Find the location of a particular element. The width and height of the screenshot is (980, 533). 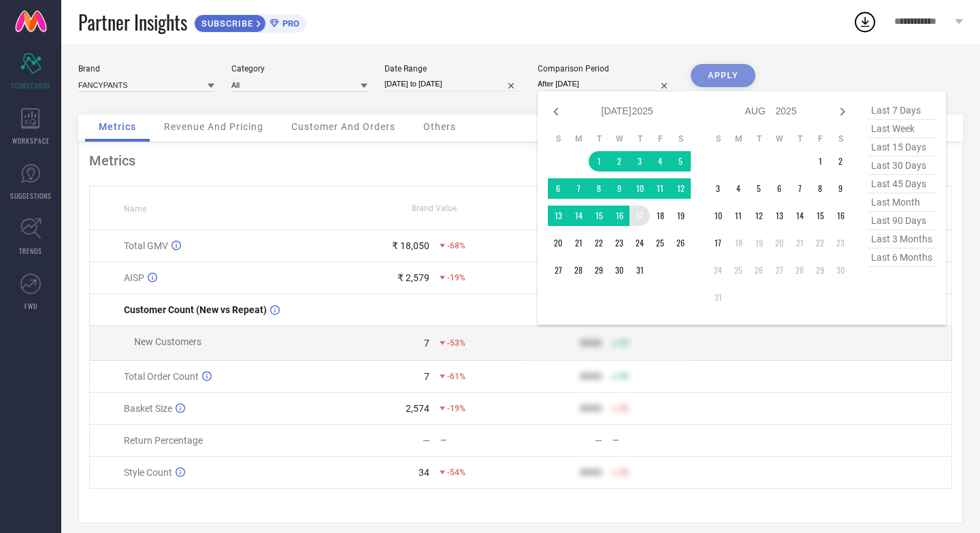

td: Sun Jul 27 2025 is located at coordinates (558, 270).